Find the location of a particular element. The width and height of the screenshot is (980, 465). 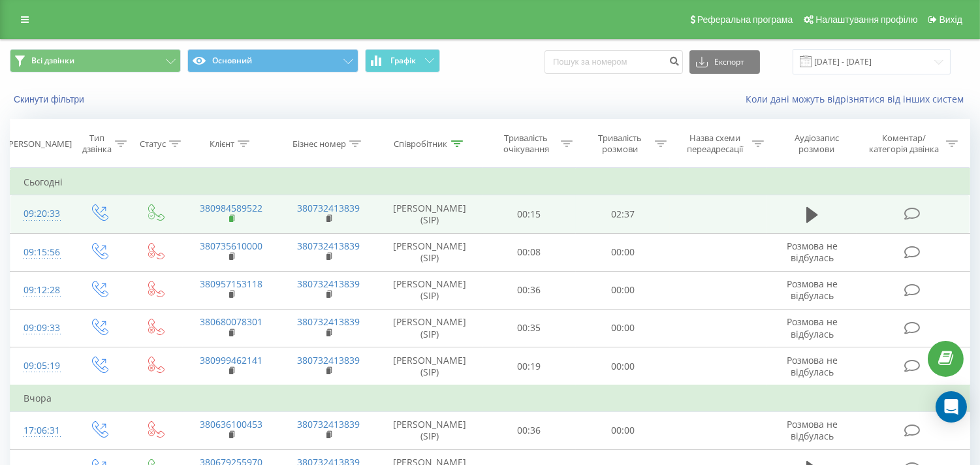

div: 09:09:33 is located at coordinates (40, 328).